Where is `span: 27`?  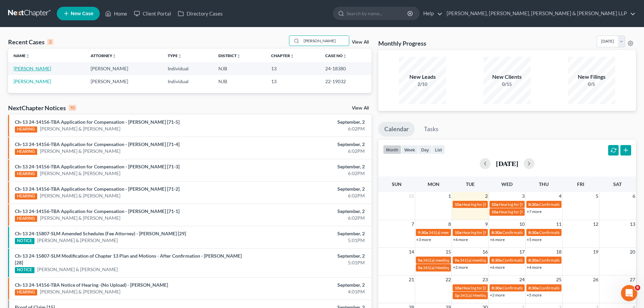 span: 27 is located at coordinates (633, 279).